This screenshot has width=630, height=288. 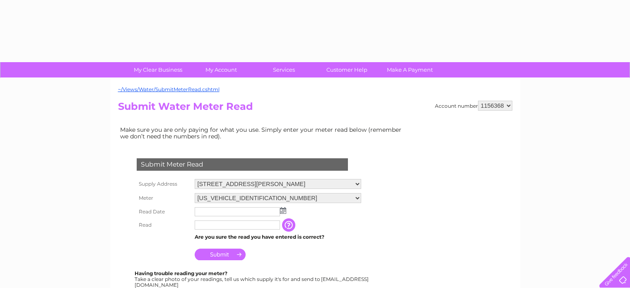 I want to click on div: Account number, so click(x=473, y=106).